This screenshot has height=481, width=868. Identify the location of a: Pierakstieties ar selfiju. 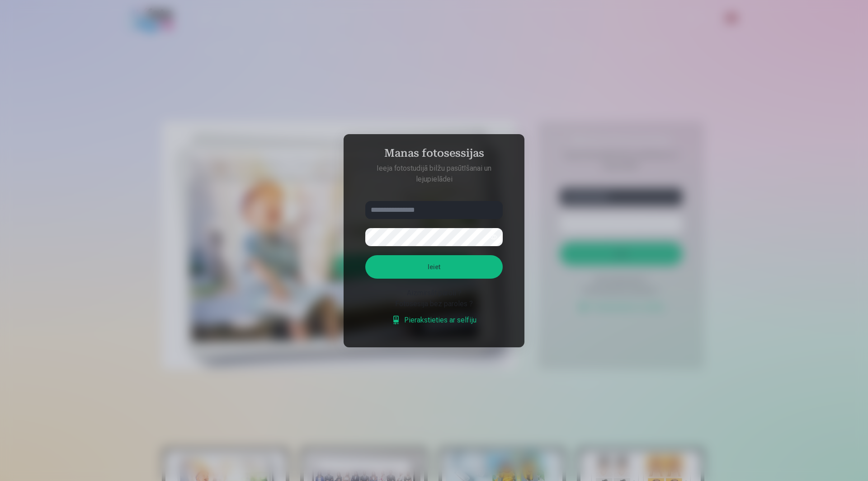
(434, 320).